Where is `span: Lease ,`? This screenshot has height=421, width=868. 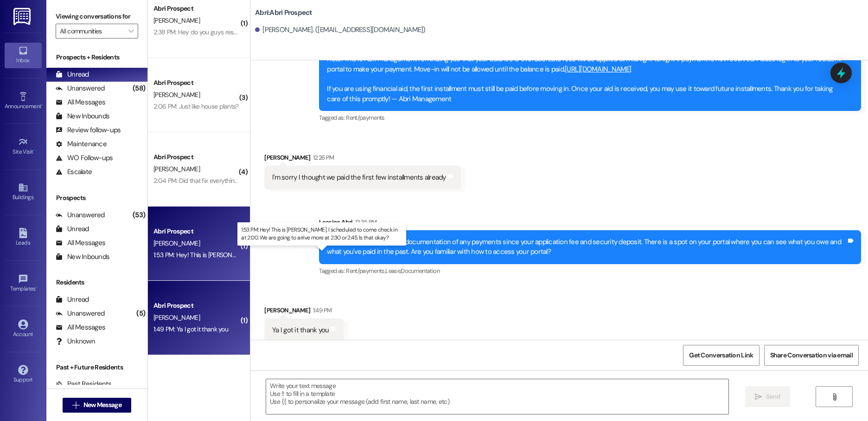
span: Lease , is located at coordinates (393, 271).